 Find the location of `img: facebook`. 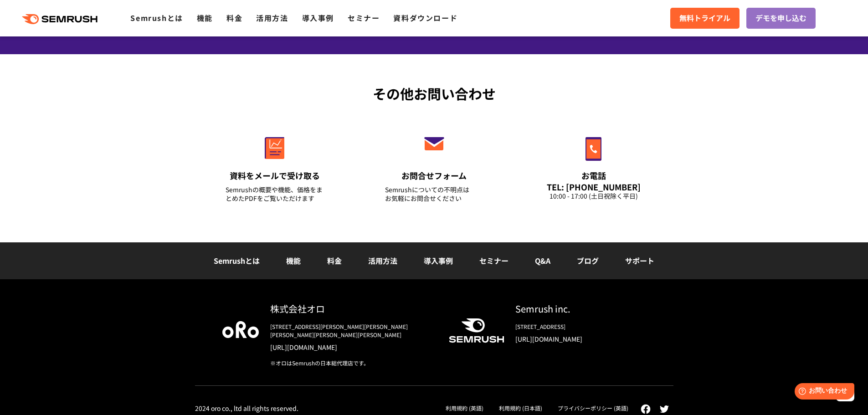

img: facebook is located at coordinates (645, 409).